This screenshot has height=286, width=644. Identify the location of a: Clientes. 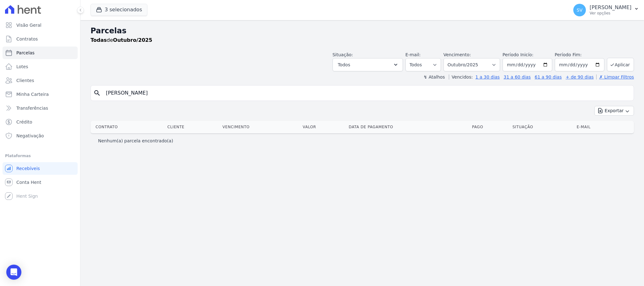
(40, 80).